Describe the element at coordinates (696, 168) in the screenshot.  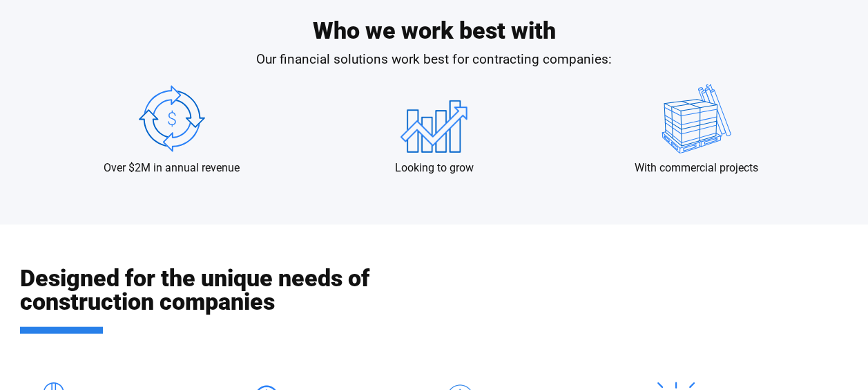
I see `p: With commercial projects` at that location.